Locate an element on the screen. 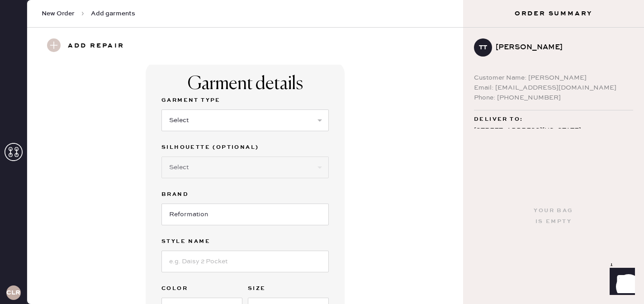  label: Color is located at coordinates (202, 289).